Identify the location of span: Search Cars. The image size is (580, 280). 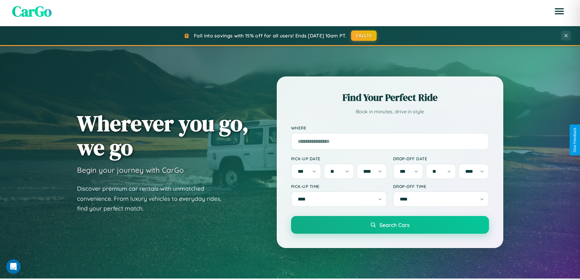
(394, 225).